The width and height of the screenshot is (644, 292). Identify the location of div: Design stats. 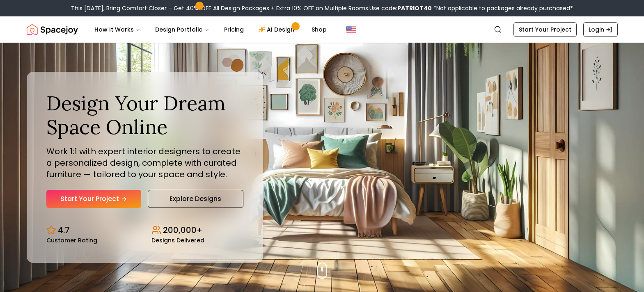
(145, 230).